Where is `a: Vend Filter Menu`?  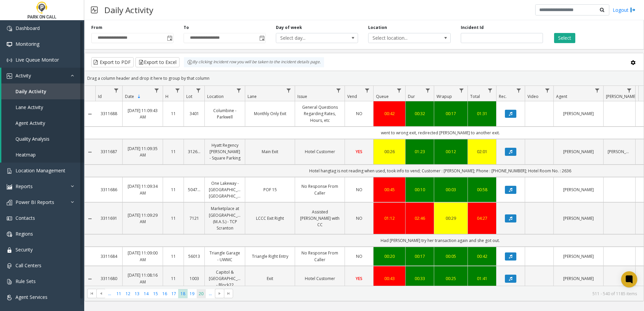
a: Vend Filter Menu is located at coordinates (367, 90).